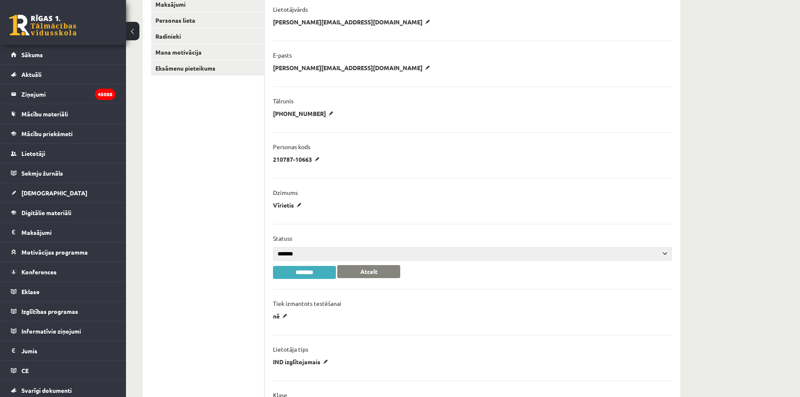  What do you see at coordinates (43, 25) in the screenshot?
I see `a: Rīgas 1. Tālmācības vidusskola` at bounding box center [43, 25].